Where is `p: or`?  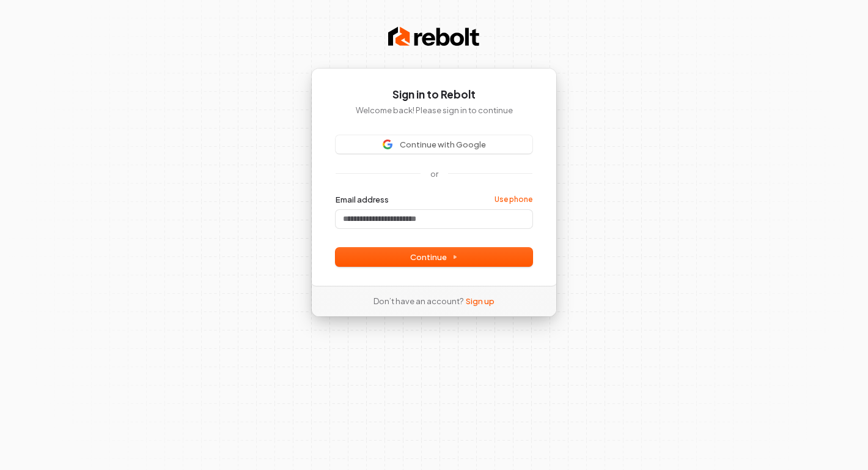 p: or is located at coordinates (434, 174).